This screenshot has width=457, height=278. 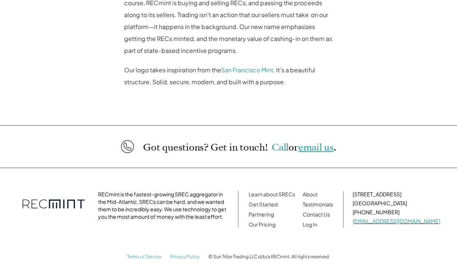 What do you see at coordinates (280, 147) in the screenshot?
I see `span: Call` at bounding box center [280, 147].